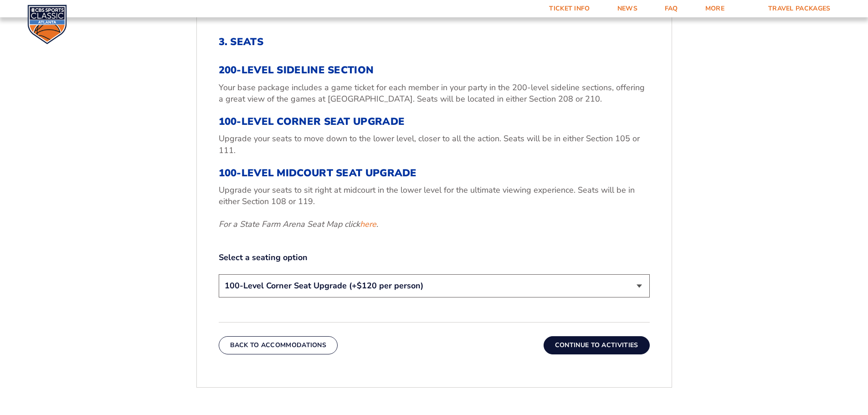  What do you see at coordinates (434, 70) in the screenshot?
I see `h3: 200-Level Sideline Section` at bounding box center [434, 70].